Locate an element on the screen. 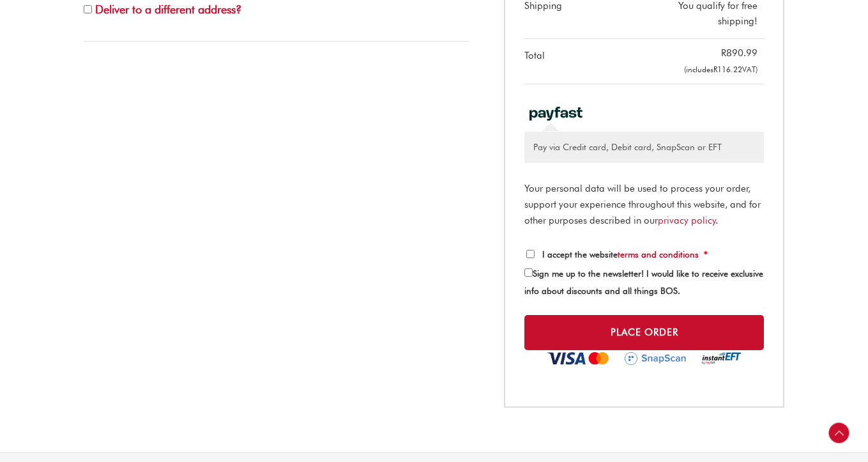 The height and width of the screenshot is (462, 868). abbr: required is located at coordinates (706, 254).